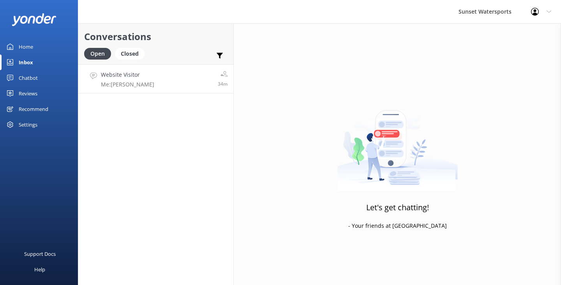 The width and height of the screenshot is (561, 285). Describe the element at coordinates (28, 125) in the screenshot. I see `div: Settings` at that location.